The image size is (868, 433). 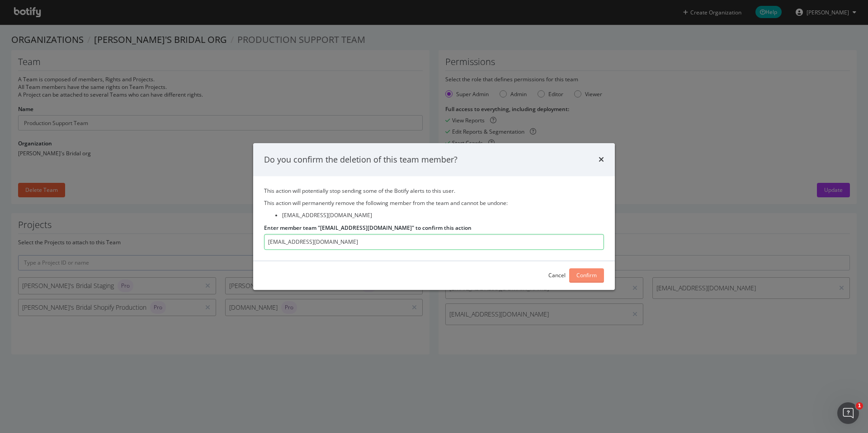 What do you see at coordinates (361, 160) in the screenshot?
I see `div: Do you confirm the deletion of this team member?` at bounding box center [361, 160].